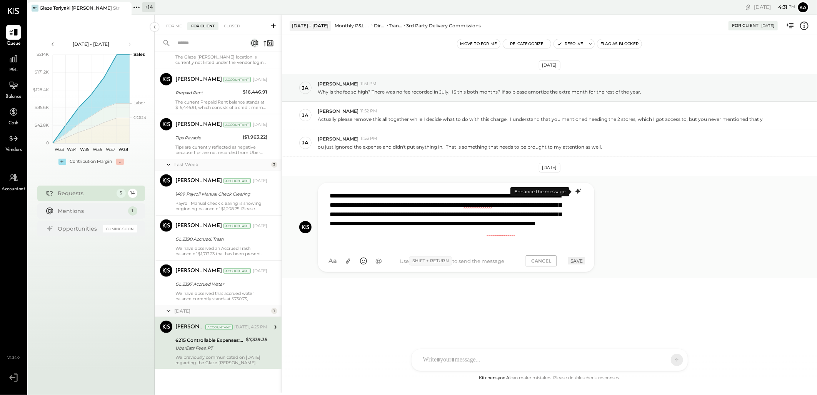 The width and height of the screenshot is (817, 395). What do you see at coordinates (369, 138) in the screenshot?
I see `span: 11:53 PM` at bounding box center [369, 138].